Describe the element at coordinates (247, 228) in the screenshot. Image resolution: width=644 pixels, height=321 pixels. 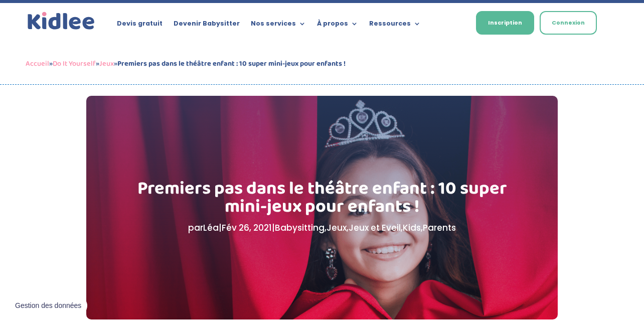
I see `span: Fév 26, 2021` at that location.